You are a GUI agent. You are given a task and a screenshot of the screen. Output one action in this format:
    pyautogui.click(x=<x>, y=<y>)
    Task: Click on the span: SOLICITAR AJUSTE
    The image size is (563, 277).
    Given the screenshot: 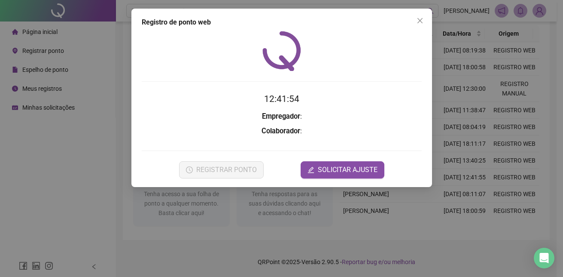 What is the action you would take?
    pyautogui.click(x=347, y=170)
    